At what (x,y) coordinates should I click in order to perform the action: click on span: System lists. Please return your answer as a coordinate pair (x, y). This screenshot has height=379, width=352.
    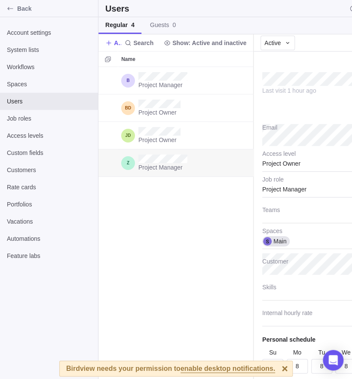
    Looking at the image, I should click on (49, 50).